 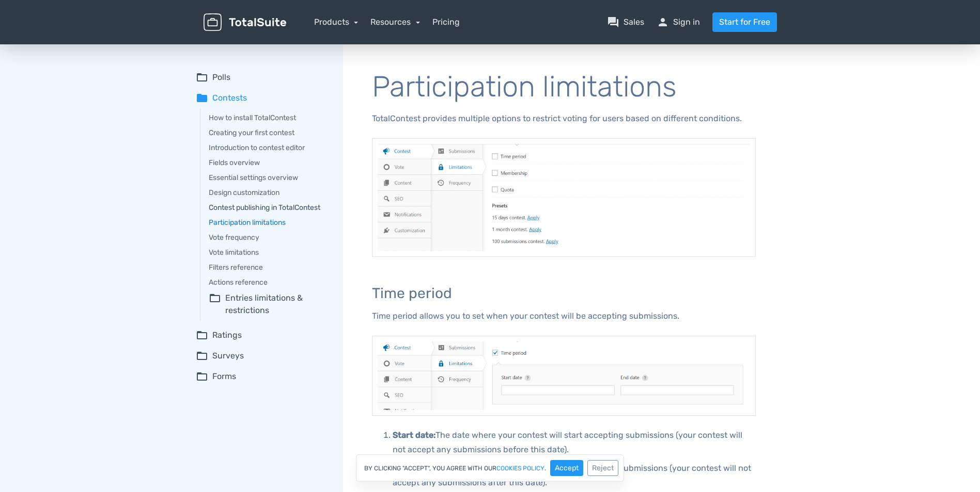 I want to click on a: personSign in, so click(x=679, y=22).